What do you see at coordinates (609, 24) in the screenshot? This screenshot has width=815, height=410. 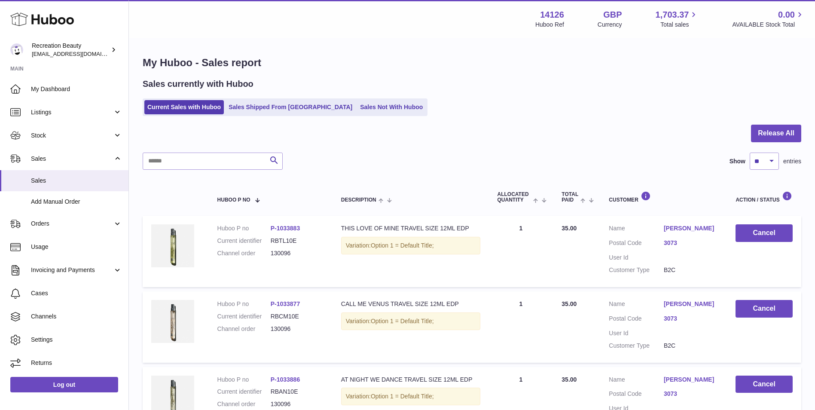 I see `div: Currency` at bounding box center [609, 24].